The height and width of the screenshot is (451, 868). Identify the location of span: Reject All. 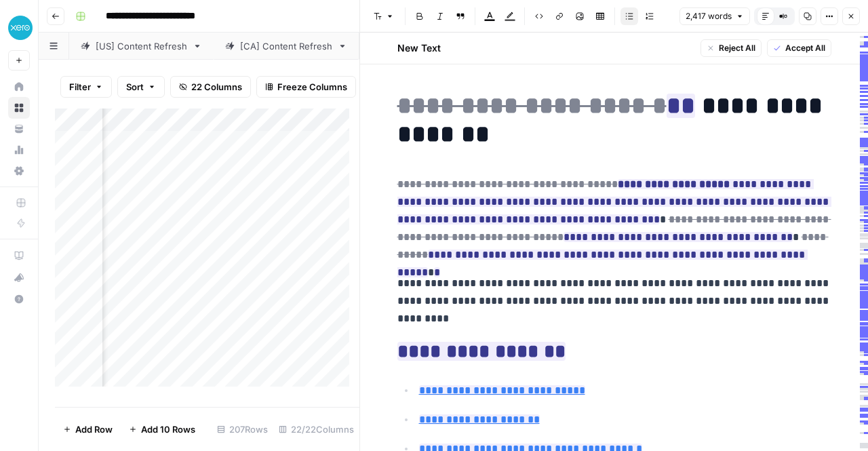
(738, 48).